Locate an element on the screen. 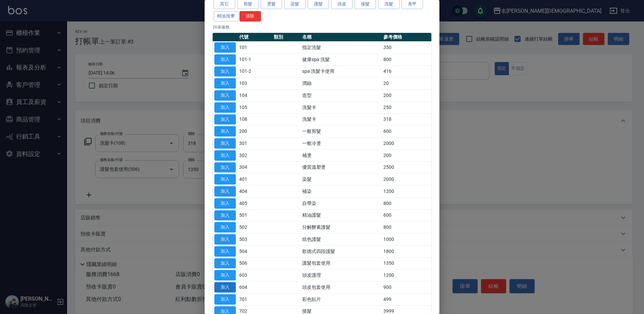 The height and width of the screenshot is (314, 644). td: 補染 is located at coordinates (341, 191).